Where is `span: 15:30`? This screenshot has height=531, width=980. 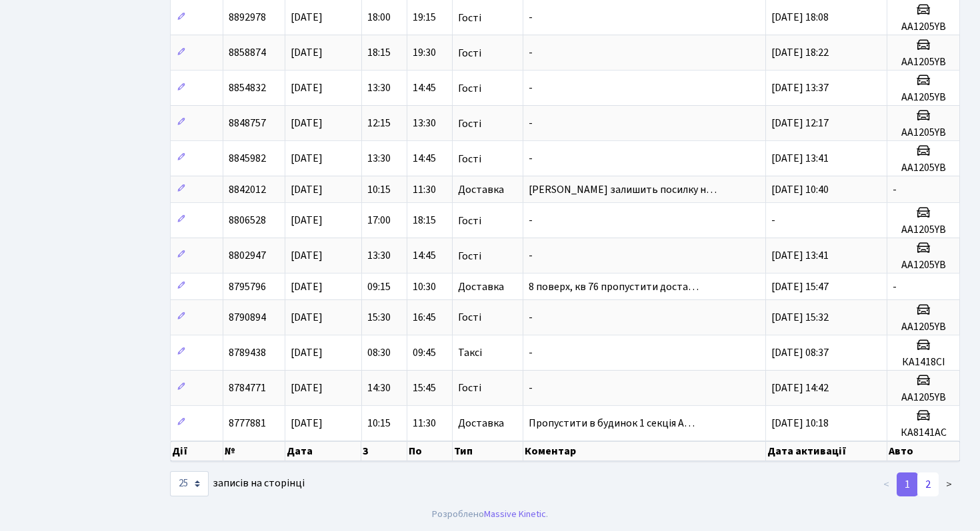 span: 15:30 is located at coordinates (379, 318).